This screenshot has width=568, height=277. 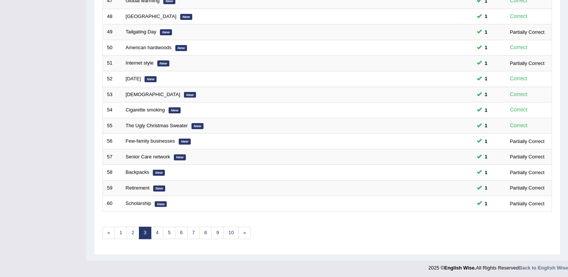 I want to click on a: Senior Care network, so click(x=148, y=157).